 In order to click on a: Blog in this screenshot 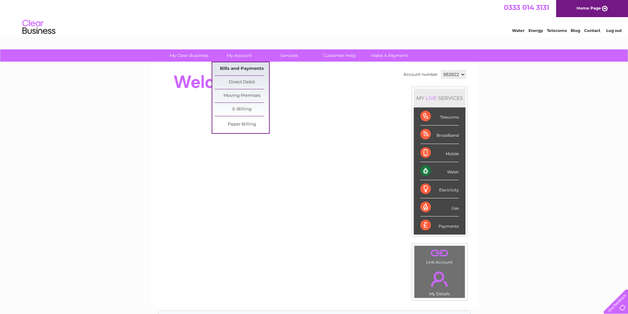, I will do `click(576, 30)`.